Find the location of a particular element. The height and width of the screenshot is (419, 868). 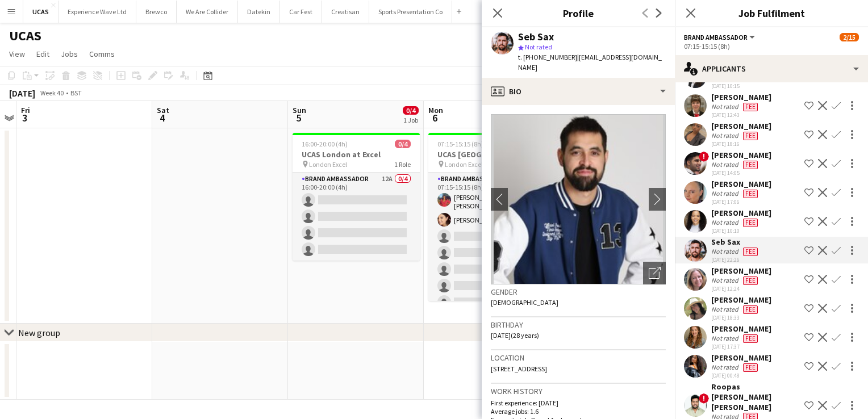

h3: UCAS London at Excel is located at coordinates (356, 154).